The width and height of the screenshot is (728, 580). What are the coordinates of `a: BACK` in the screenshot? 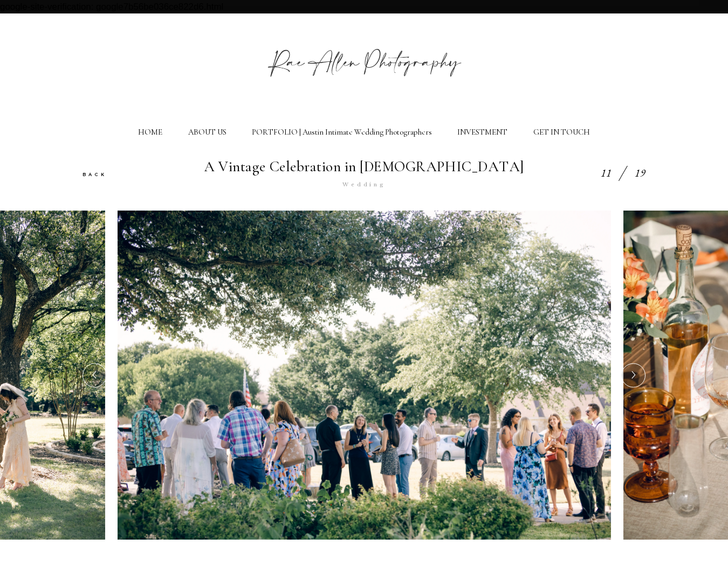 It's located at (94, 174).